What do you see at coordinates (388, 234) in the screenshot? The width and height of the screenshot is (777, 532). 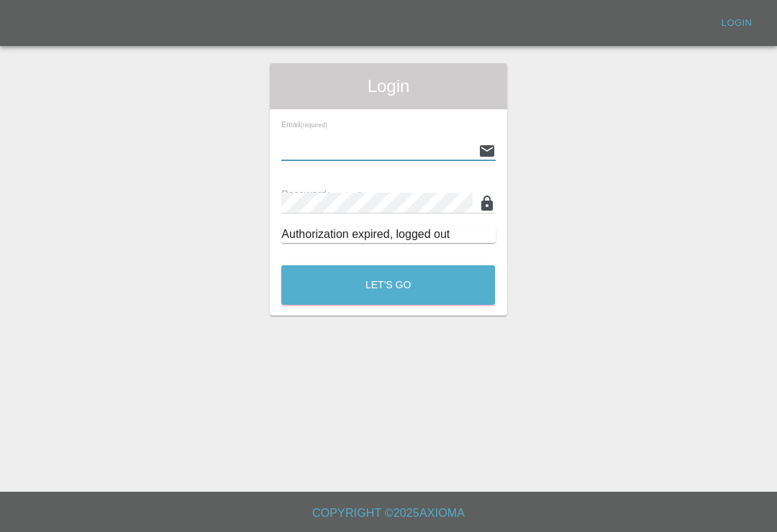 I see `div: Authorization expired, logged out` at bounding box center [388, 234].